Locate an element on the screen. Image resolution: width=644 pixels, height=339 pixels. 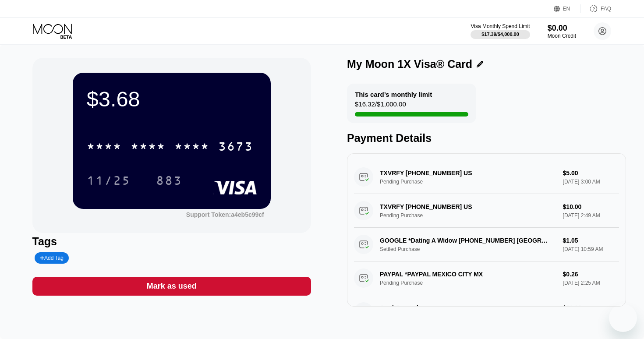
div: Visa Monthly Spend Limit$17.39/$4,000.00 is located at coordinates (500, 31).